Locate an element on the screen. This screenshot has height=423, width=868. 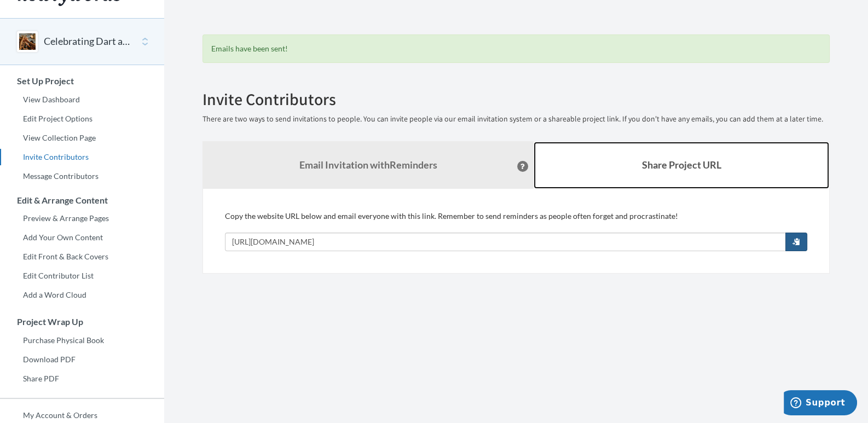
div: Copy the website URL below and email everyone with this link. Remember to send reminders as peopl... is located at coordinates (516, 231).